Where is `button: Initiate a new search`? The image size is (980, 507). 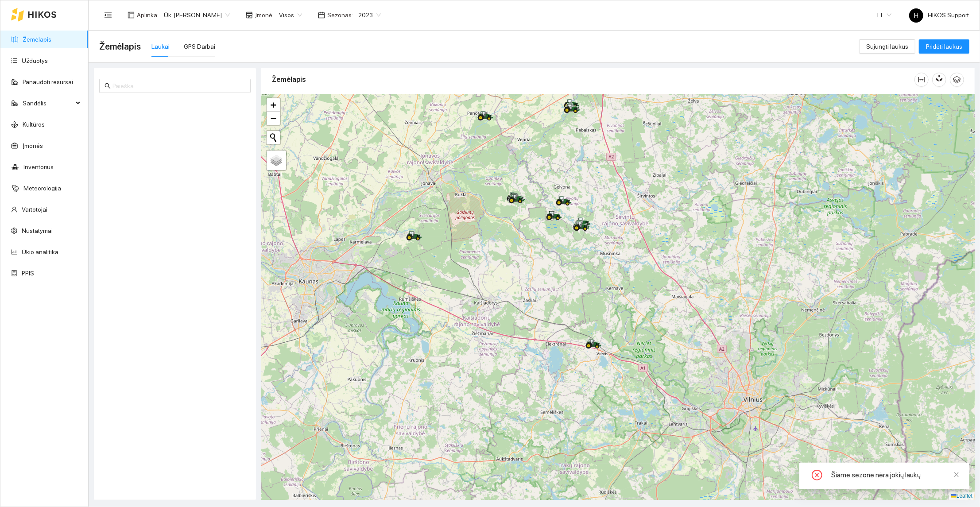 button: Initiate a new search is located at coordinates (273, 137).